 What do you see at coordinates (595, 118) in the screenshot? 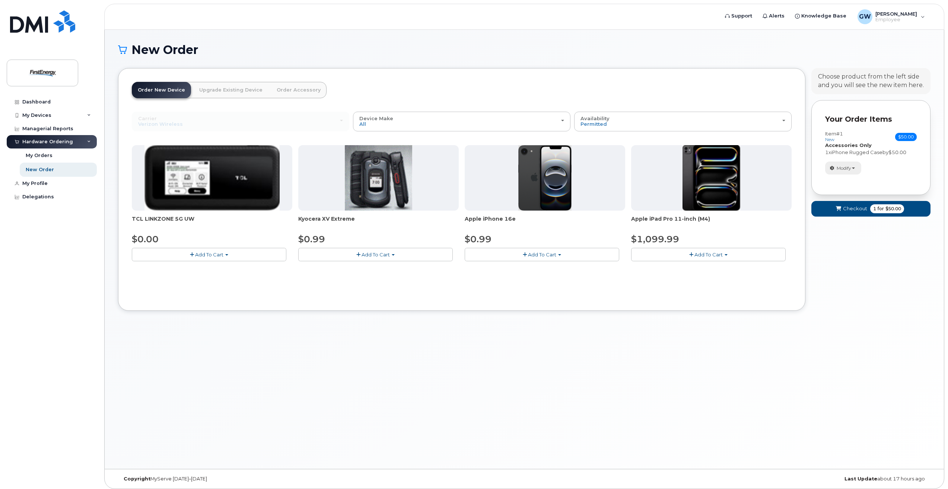
I see `span: Availability` at bounding box center [595, 118].